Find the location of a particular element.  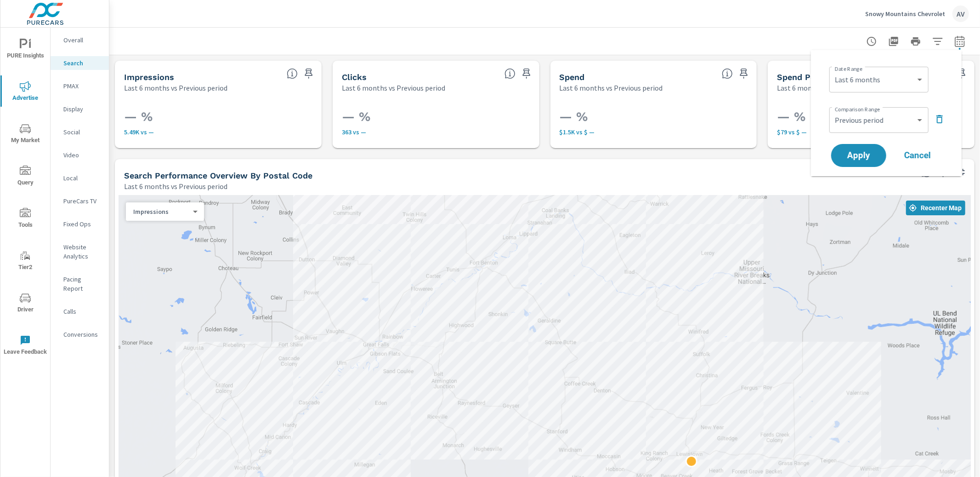

p: Snowy Mountains Chevrolet is located at coordinates (905, 13).